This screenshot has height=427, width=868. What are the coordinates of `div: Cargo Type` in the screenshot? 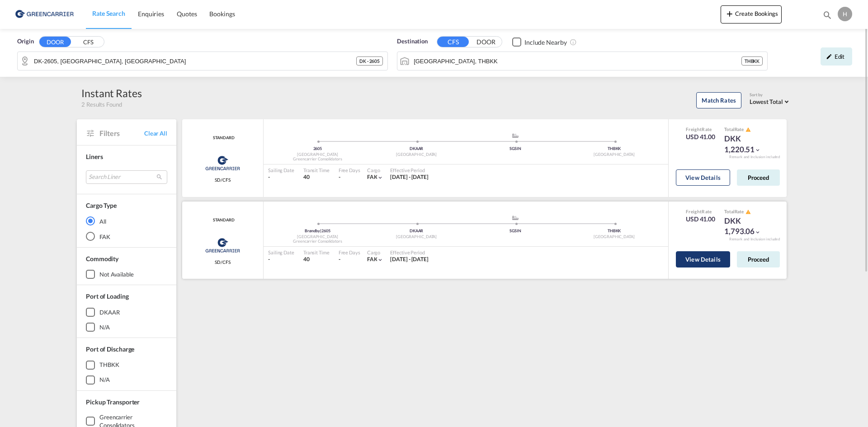 It's located at (101, 206).